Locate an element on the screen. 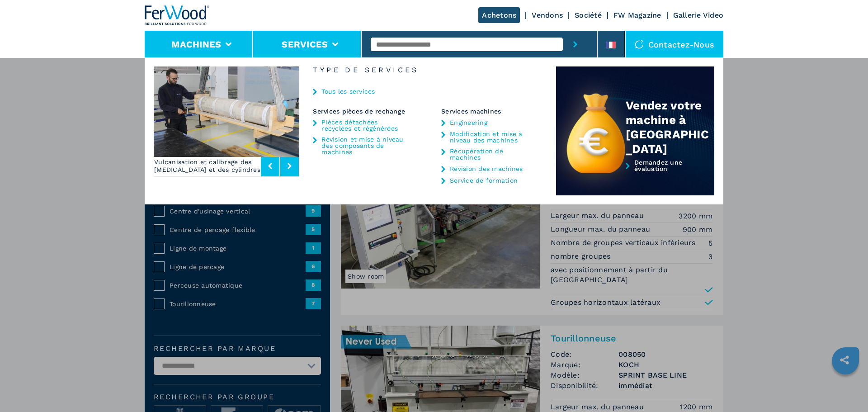 The width and height of the screenshot is (868, 412). a: Gallerie Video is located at coordinates (699, 15).